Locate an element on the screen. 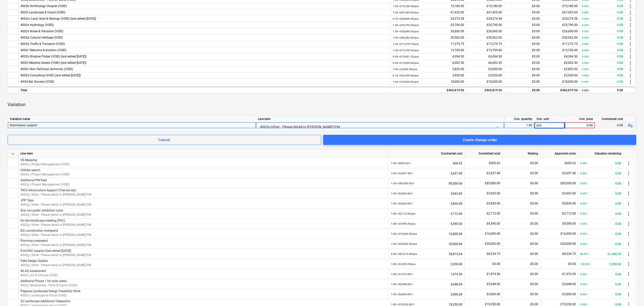  button: Cancel is located at coordinates (165, 140).